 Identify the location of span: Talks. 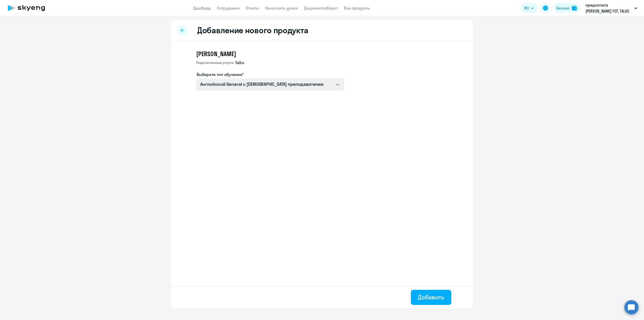
(240, 62).